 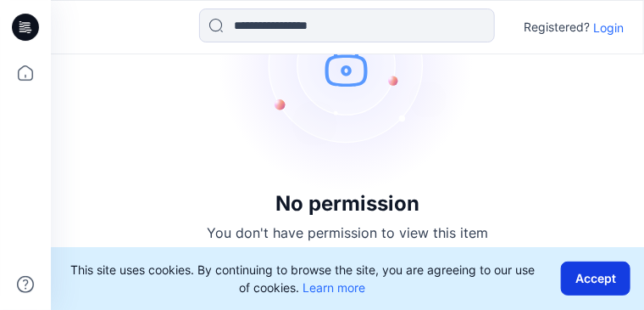 I want to click on p: You don't have permission to view this item, so click(x=348, y=233).